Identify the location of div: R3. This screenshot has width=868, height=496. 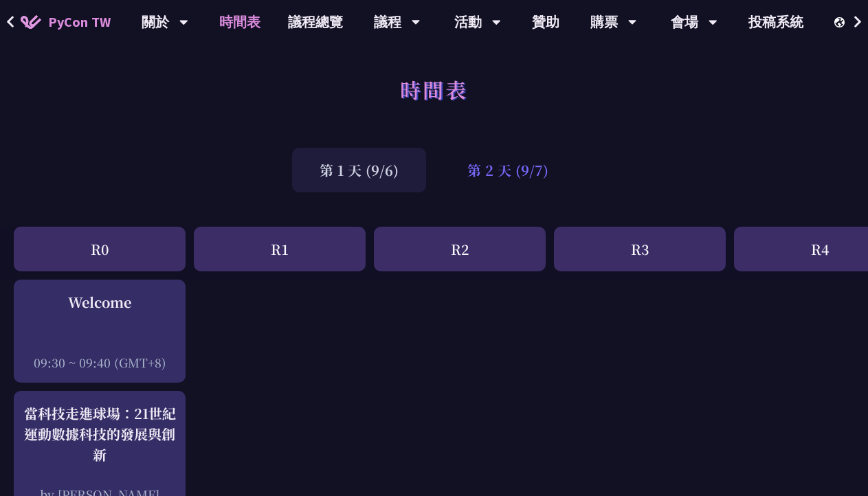
(640, 249).